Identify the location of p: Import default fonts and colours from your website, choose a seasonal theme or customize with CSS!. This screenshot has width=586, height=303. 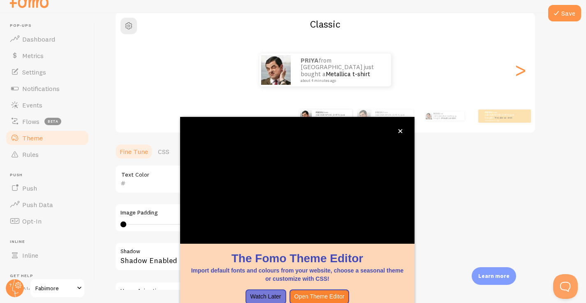
(298, 274).